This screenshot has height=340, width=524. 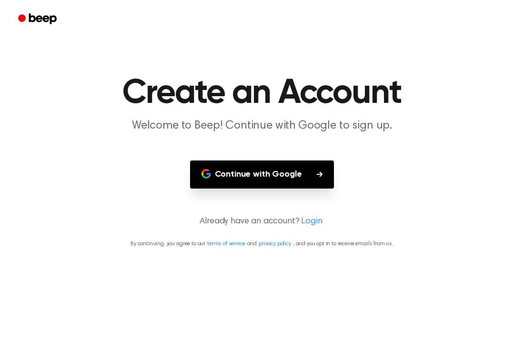 I want to click on a: privacy policy, so click(x=275, y=244).